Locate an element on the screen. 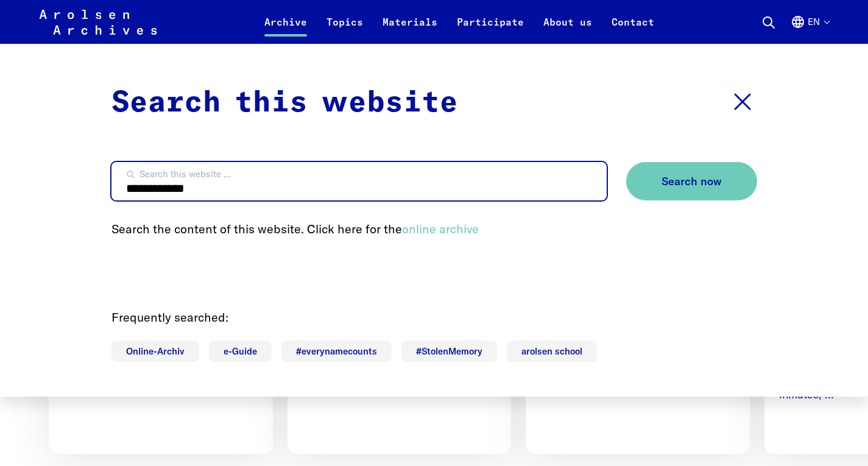 This screenshot has height=466, width=868. a: Topics is located at coordinates (345, 29).